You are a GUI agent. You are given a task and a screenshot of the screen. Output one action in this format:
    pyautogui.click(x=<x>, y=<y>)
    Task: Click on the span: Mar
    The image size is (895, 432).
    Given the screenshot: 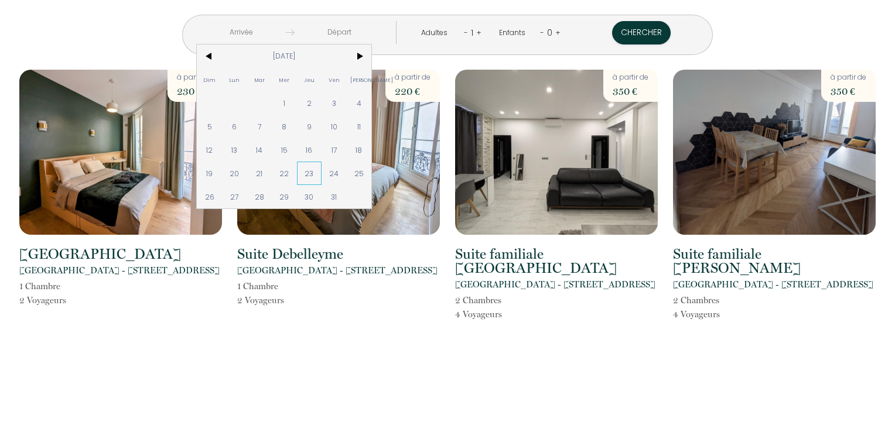 What is the action you would take?
    pyautogui.click(x=259, y=80)
    